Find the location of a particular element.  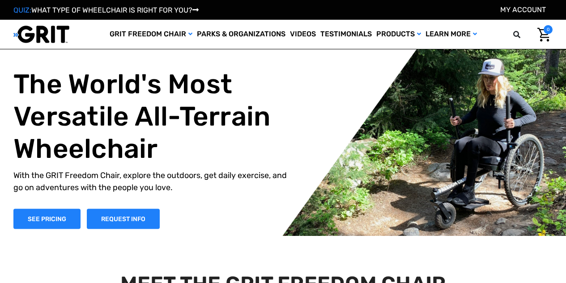

span: QUIZ: is located at coordinates (22, 10).